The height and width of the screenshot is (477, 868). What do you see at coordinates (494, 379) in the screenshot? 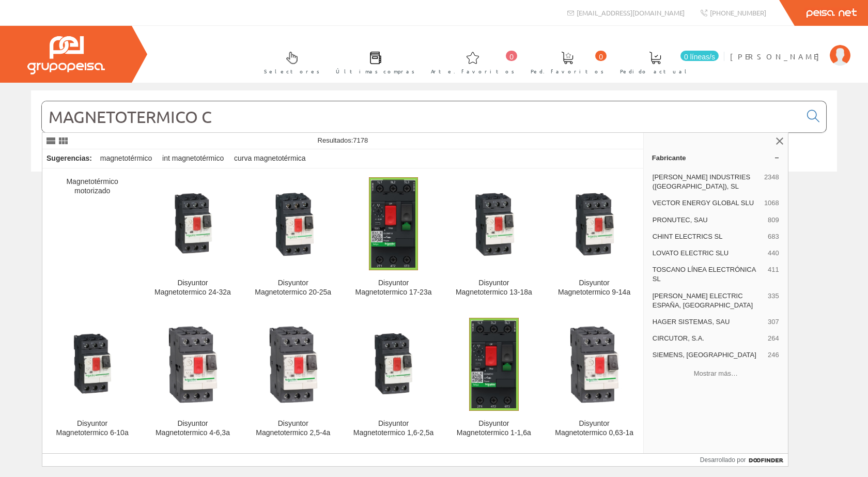
I see `a: Disyuntor Magnetotermico 1-1,6a Disyuntor Magnetotermico 1-1,6a` at bounding box center [494, 379].